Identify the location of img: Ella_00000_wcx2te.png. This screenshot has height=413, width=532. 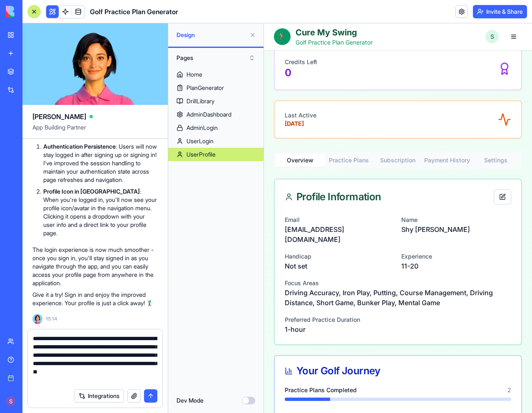
(38, 319).